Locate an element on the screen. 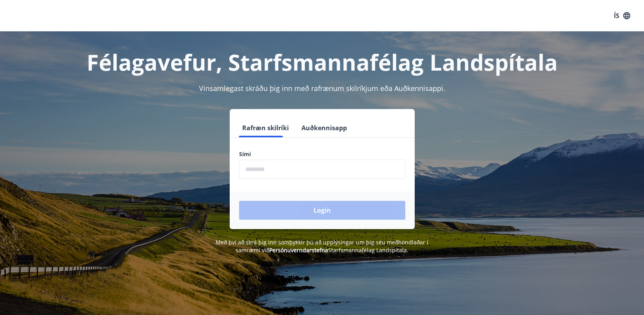  a: Persónuverndarstefna is located at coordinates (299, 250).